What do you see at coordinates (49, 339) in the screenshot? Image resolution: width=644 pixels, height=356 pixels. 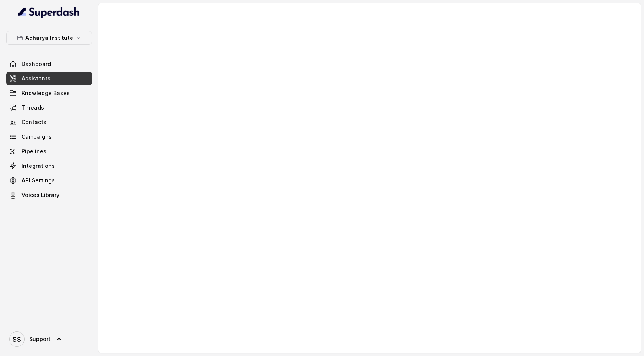 I see `a: Support` at bounding box center [49, 339].